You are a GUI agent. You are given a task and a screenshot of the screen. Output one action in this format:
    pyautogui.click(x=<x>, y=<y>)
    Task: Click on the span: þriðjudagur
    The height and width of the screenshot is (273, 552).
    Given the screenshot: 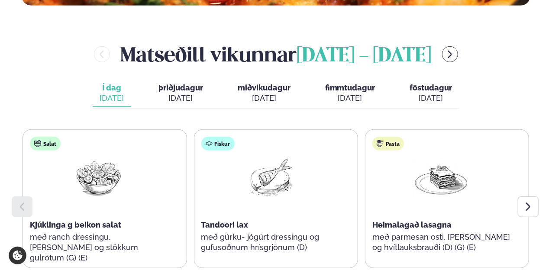 What is the action you would take?
    pyautogui.click(x=181, y=87)
    